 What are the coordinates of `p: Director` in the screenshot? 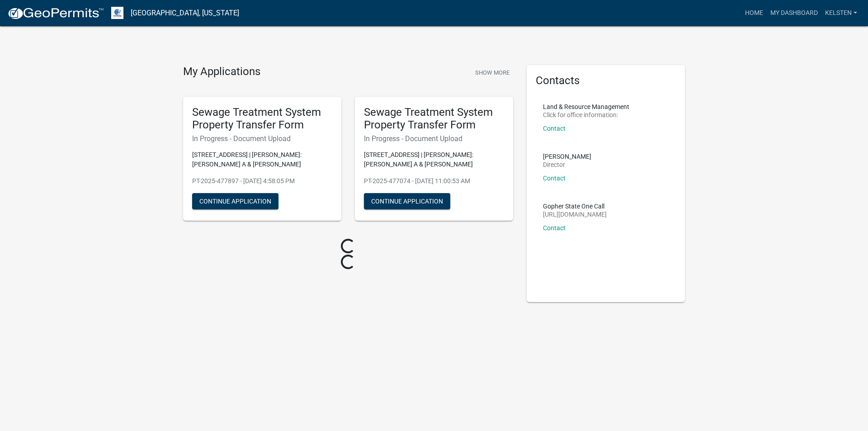 It's located at (567, 164).